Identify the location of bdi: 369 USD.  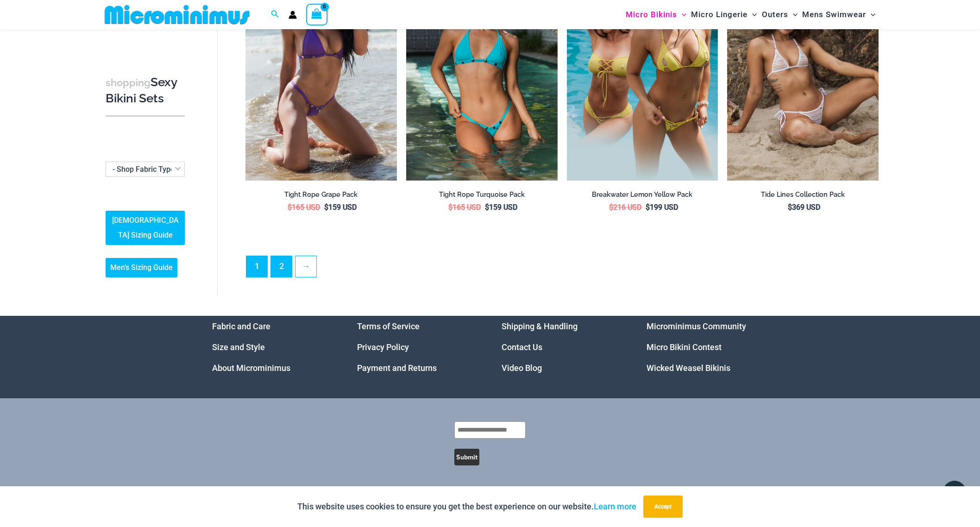
(804, 206).